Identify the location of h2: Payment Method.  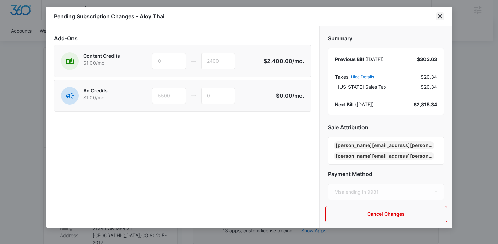
(386, 174).